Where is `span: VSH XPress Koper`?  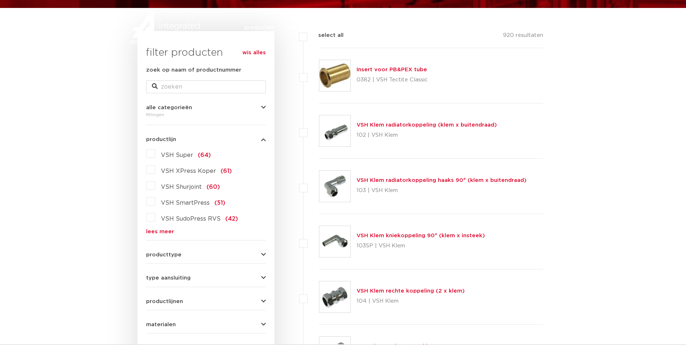 span: VSH XPress Koper is located at coordinates (188, 171).